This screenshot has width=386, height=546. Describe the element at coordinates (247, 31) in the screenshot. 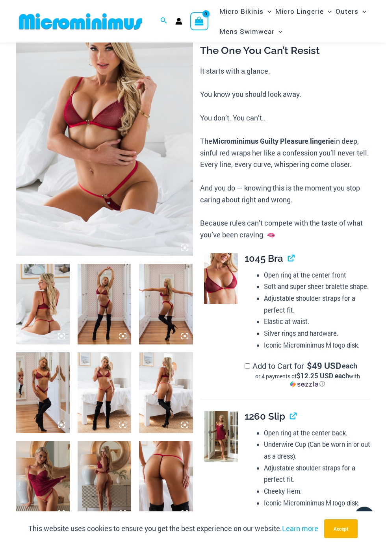

I see `span: Mens Swimwear` at that location.